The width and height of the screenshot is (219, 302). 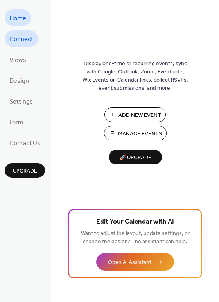 What do you see at coordinates (18, 18) in the screenshot?
I see `span: Home` at bounding box center [18, 18].